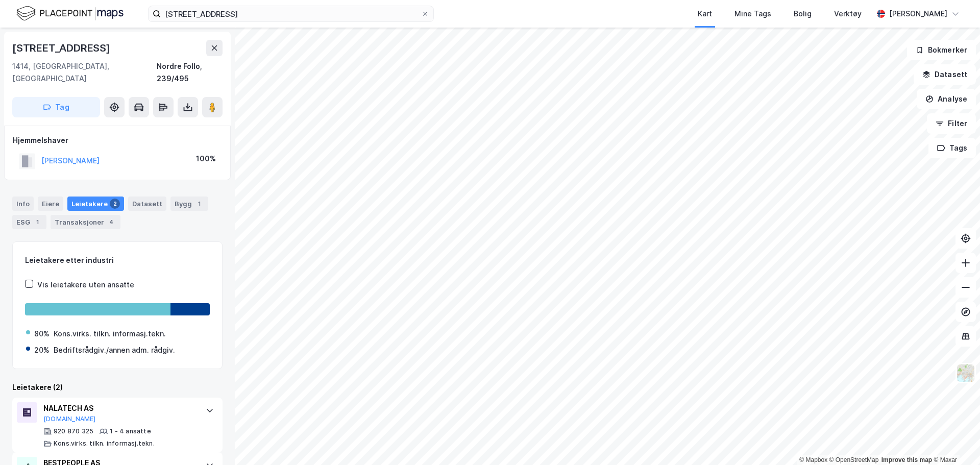 Image resolution: width=980 pixels, height=465 pixels. I want to click on div: Bolig, so click(802, 14).